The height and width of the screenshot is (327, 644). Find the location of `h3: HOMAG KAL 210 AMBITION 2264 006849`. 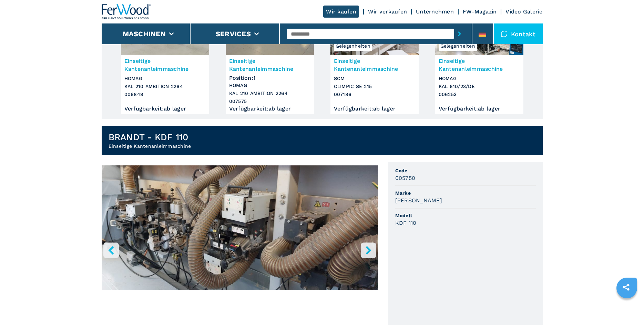

h3: HOMAG KAL 210 AMBITION 2264 006849 is located at coordinates (165, 86).